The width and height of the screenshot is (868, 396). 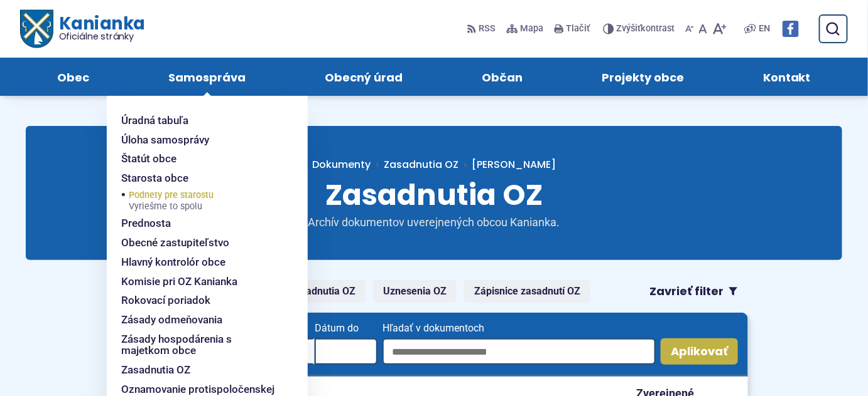 I want to click on span: Zavrieť filter, so click(x=687, y=291).